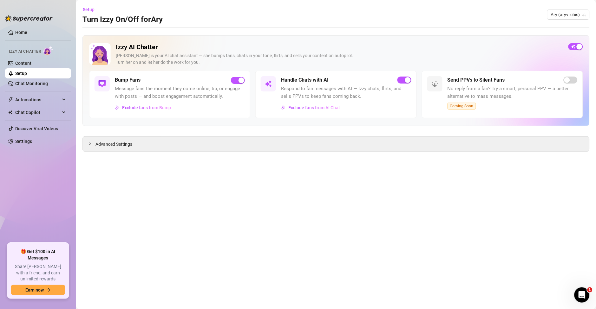 The width and height of the screenshot is (596, 309). Describe the element at coordinates (584, 15) in the screenshot. I see `span: team` at that location.